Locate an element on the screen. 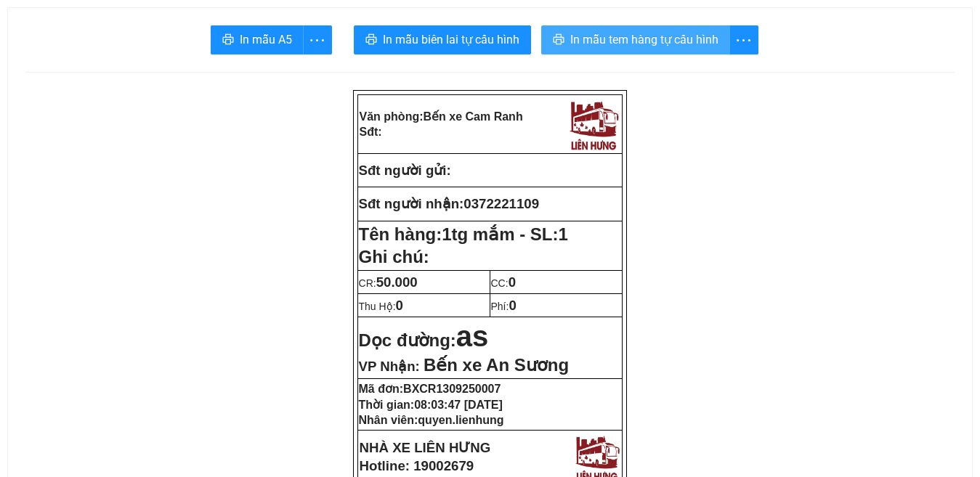 The image size is (980, 477). img: logo is located at coordinates (593, 124).